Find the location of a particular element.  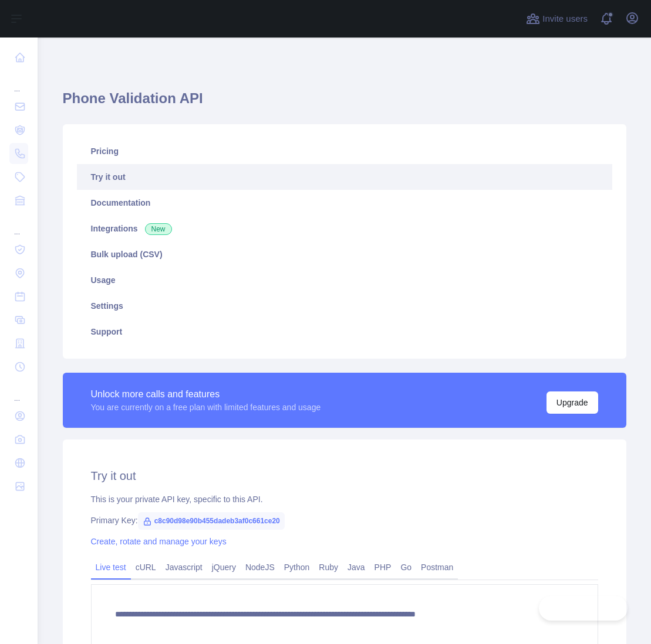

button: Upgrade is located at coordinates (572, 403).